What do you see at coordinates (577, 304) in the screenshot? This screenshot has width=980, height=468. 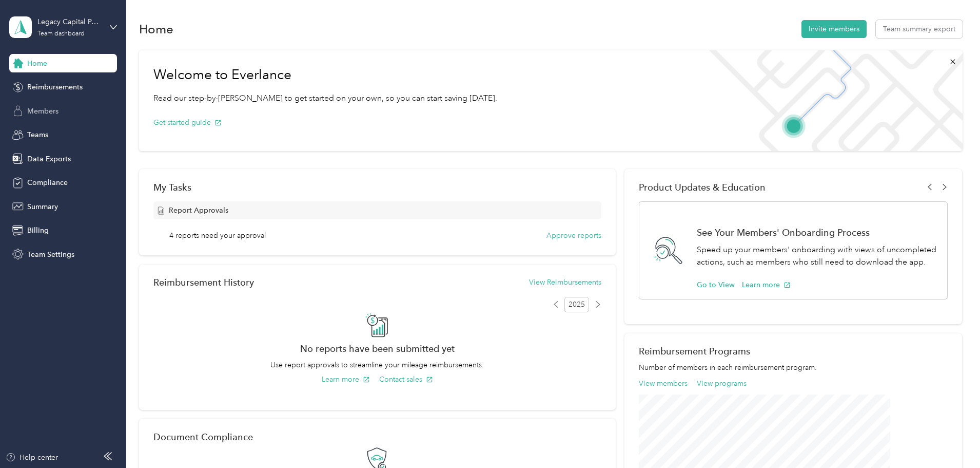 I see `span: 2025` at bounding box center [577, 304].